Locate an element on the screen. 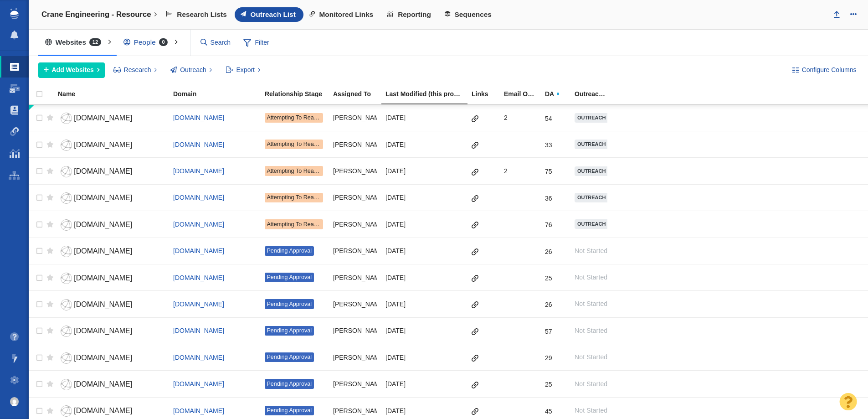 Image resolution: width=868 pixels, height=419 pixels. span: Add Websites is located at coordinates (73, 70).